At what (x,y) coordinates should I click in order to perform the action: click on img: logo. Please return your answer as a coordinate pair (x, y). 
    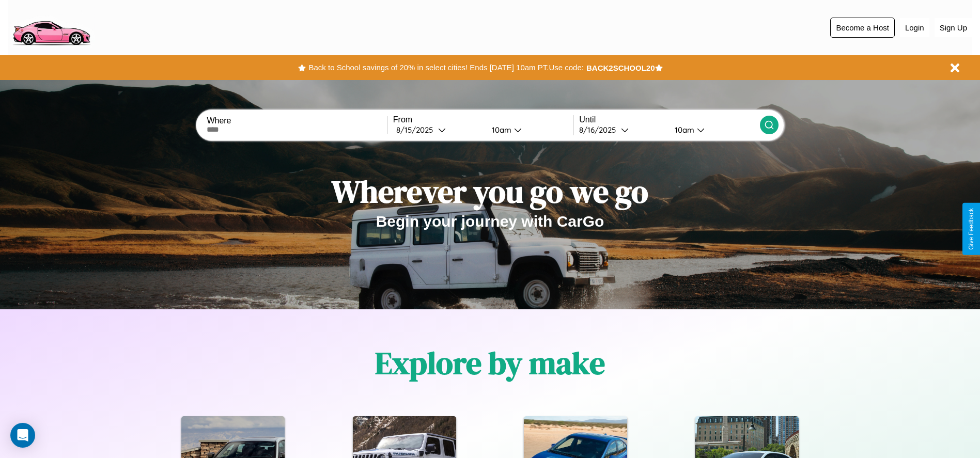
    Looking at the image, I should click on (51, 27).